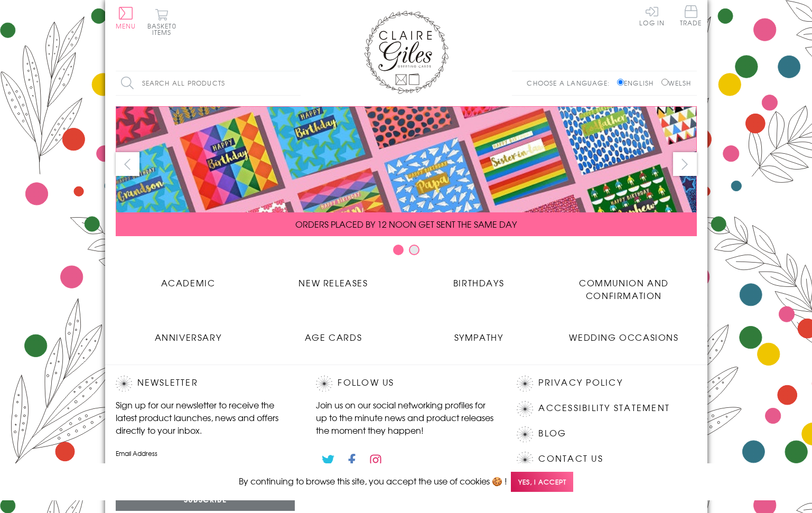 Image resolution: width=812 pixels, height=513 pixels. Describe the element at coordinates (188, 333) in the screenshot. I see `a: Anniversary` at that location.